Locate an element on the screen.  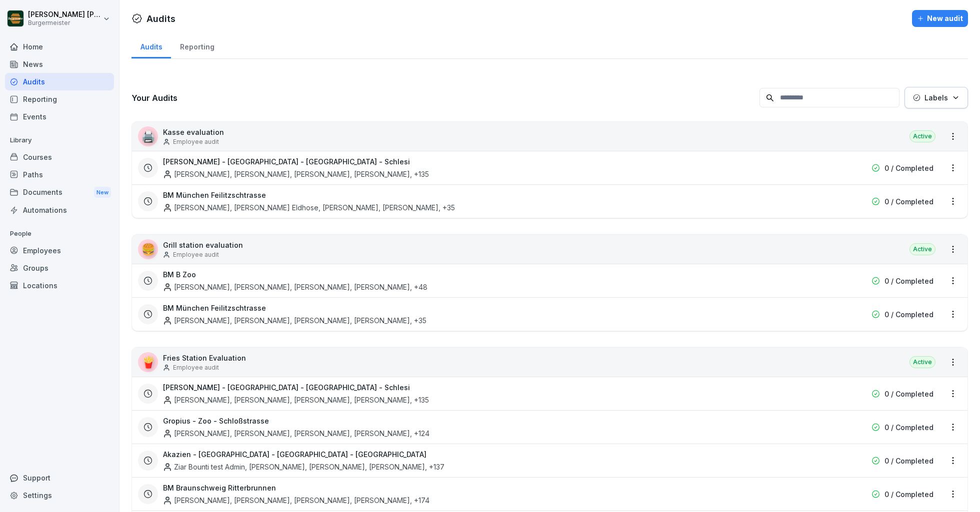
p: Burgermeister is located at coordinates (64, 23).